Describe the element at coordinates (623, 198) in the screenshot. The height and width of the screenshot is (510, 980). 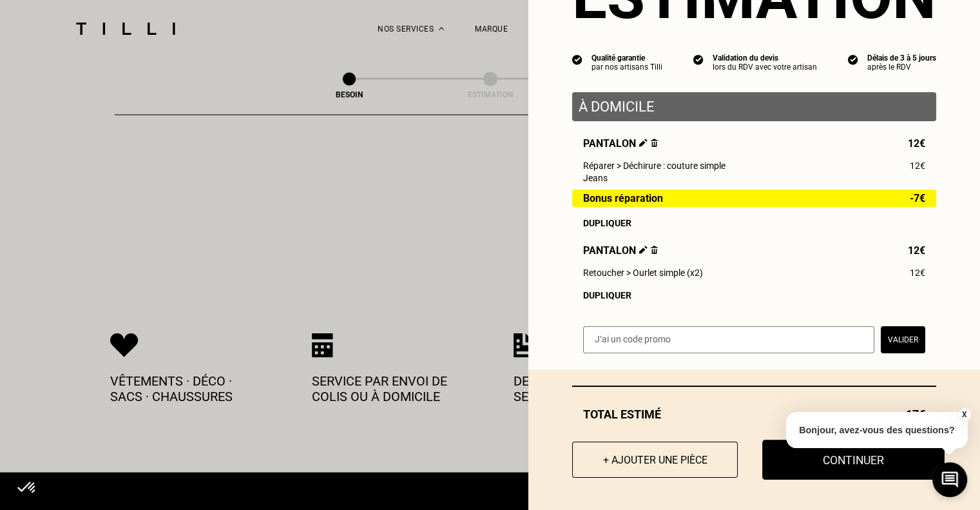
I see `span: Bonus réparation` at that location.